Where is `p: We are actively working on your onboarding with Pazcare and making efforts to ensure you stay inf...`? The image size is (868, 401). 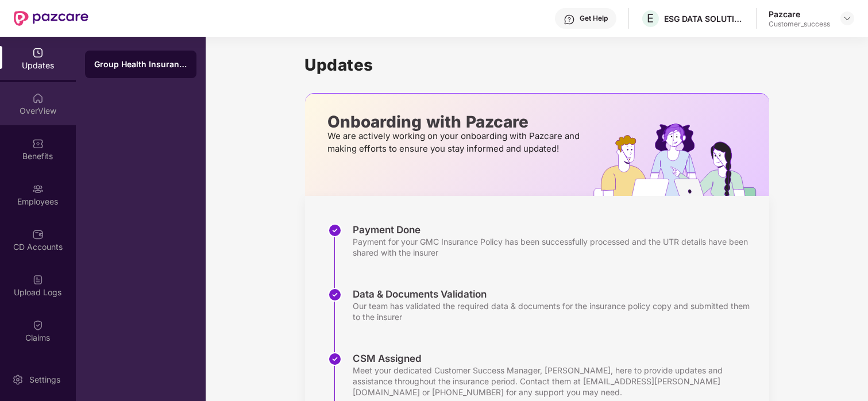 p: We are actively working on your onboarding with Pazcare and making efforts to ensure you stay inf... is located at coordinates (455, 142).